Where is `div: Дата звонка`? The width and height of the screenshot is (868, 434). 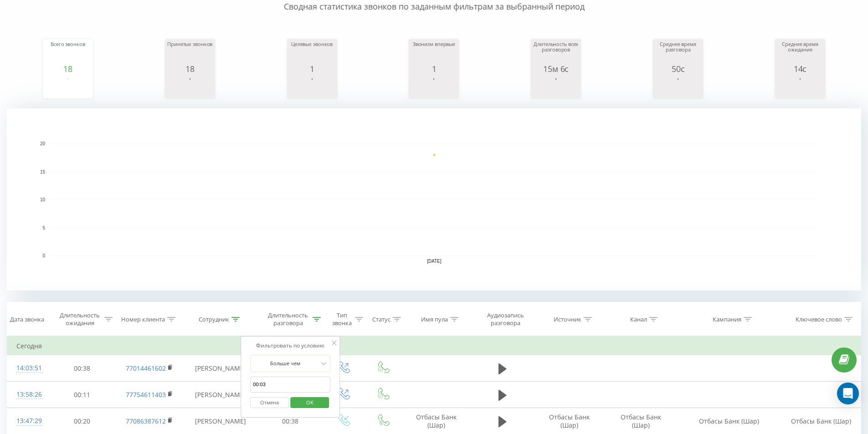
div: Дата звонка is located at coordinates (27, 320).